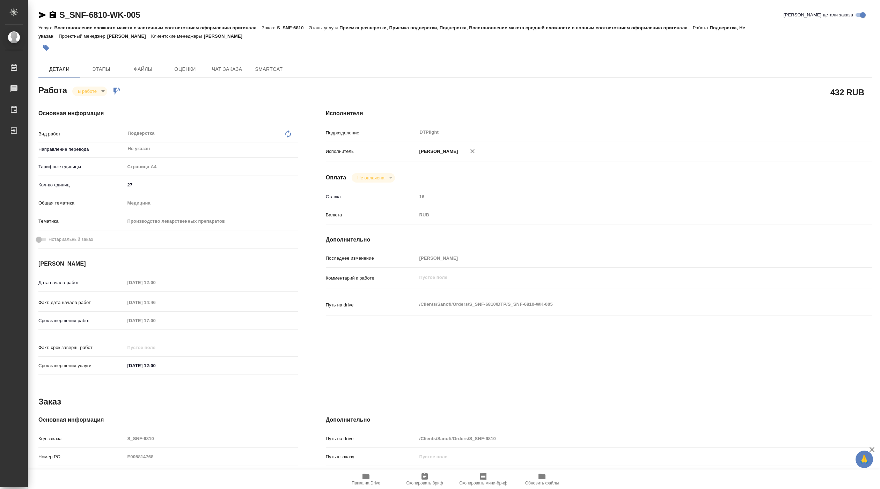 This screenshot has width=880, height=489. What do you see at coordinates (82, 167) in the screenshot?
I see `p: Тарифные единицы` at bounding box center [82, 167].